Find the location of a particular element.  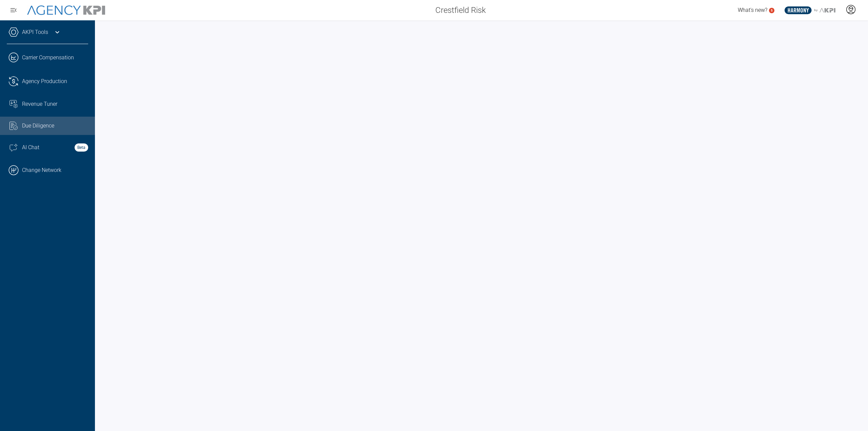

span: What's new? is located at coordinates (752, 10).